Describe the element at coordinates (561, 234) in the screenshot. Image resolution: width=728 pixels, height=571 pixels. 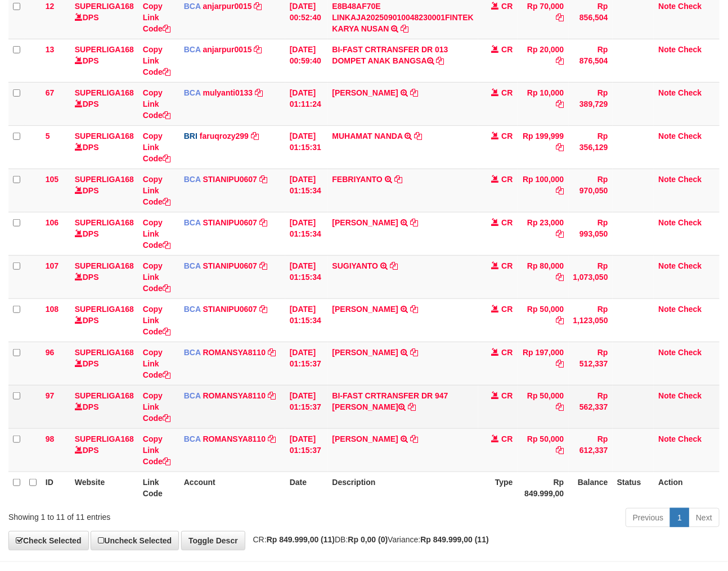
I see `a: Copy Rp 23,000 to clipboard` at that location.